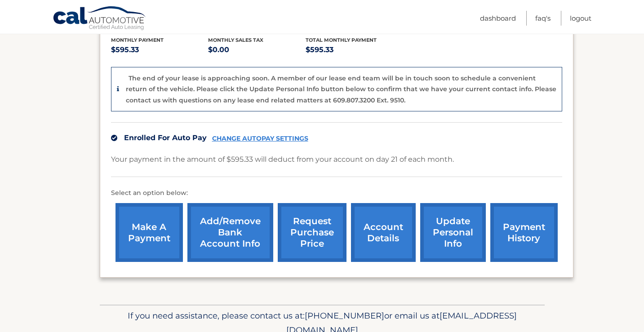 The width and height of the screenshot is (644, 332). I want to click on p: Select an option below:, so click(337, 193).